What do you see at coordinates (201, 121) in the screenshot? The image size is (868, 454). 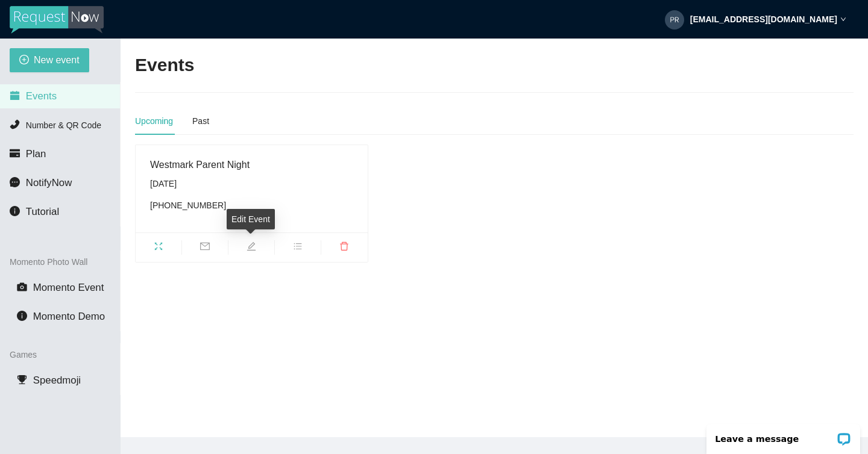 I see `div: Past` at bounding box center [201, 121].